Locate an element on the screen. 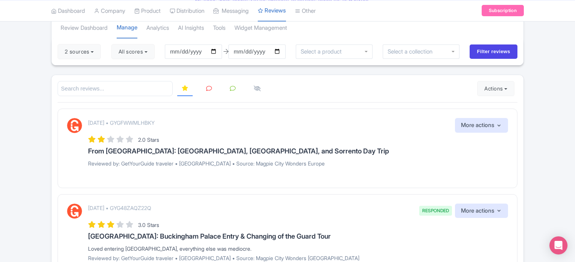 The height and width of the screenshot is (262, 575). span: 3.0 Stars is located at coordinates (149, 224).